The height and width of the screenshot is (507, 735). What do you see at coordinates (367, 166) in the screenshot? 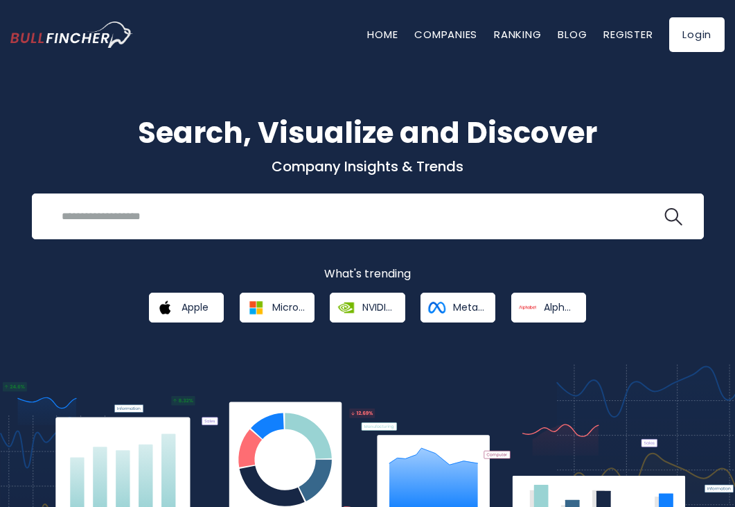
I see `p: Company Insights & Trends` at bounding box center [367, 166].